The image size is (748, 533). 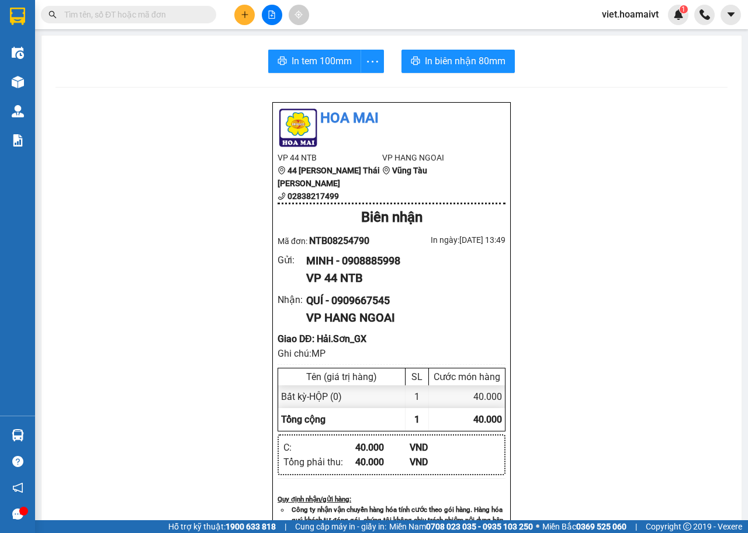 What do you see at coordinates (684, 9) in the screenshot?
I see `sup: 1` at bounding box center [684, 9].